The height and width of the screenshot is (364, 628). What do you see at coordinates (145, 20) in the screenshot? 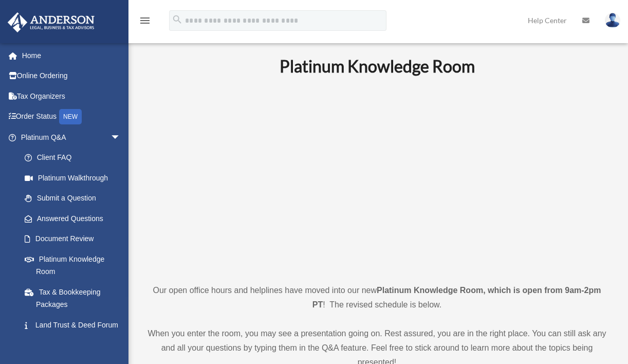
I see `i: menu` at bounding box center [145, 20].